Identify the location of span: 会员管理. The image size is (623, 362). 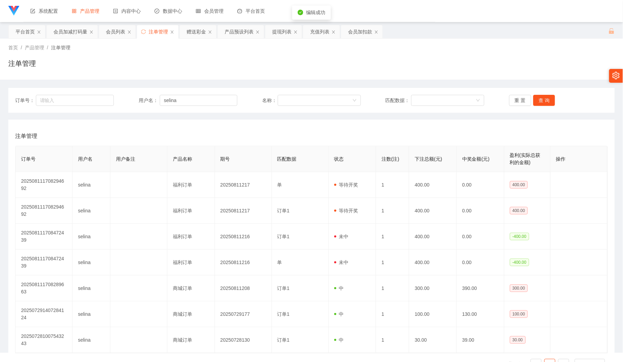
(210, 11).